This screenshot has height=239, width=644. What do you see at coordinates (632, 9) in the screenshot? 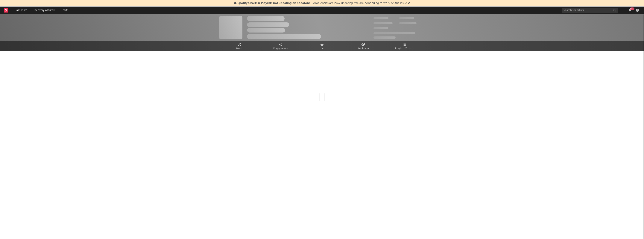
I see `div: 99 +` at bounding box center [632, 9].